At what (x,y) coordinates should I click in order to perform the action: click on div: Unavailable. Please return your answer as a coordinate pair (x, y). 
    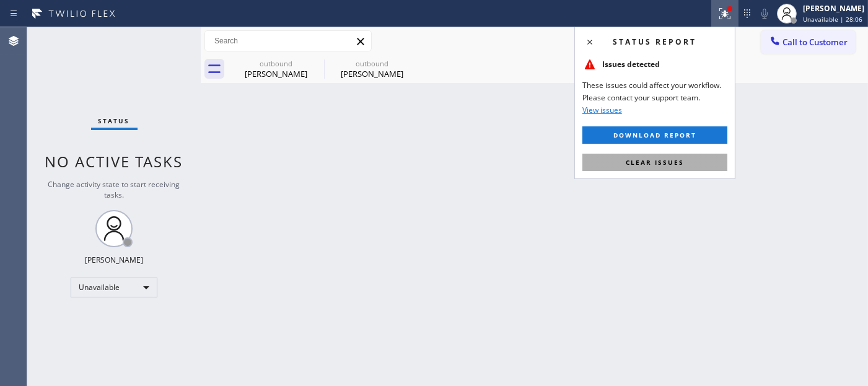
    Looking at the image, I should click on (114, 287).